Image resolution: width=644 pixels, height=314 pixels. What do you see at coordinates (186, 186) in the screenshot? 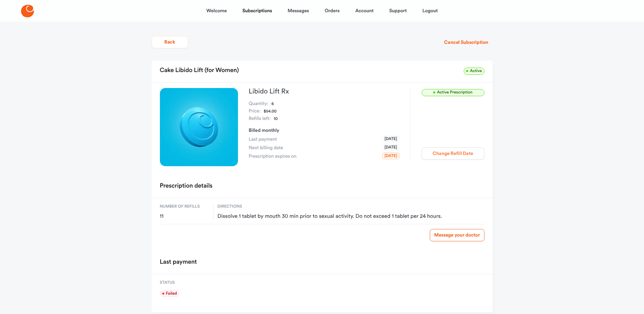
I see `h2: Prescription details` at bounding box center [186, 186].